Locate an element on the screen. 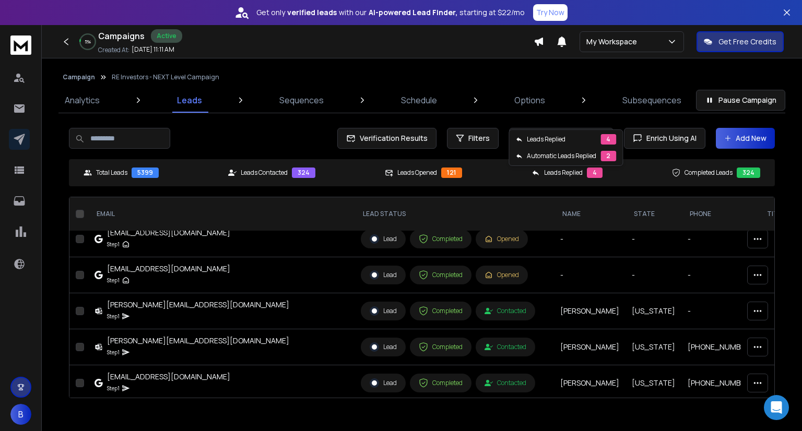  p: Subsequences is located at coordinates (652, 100).